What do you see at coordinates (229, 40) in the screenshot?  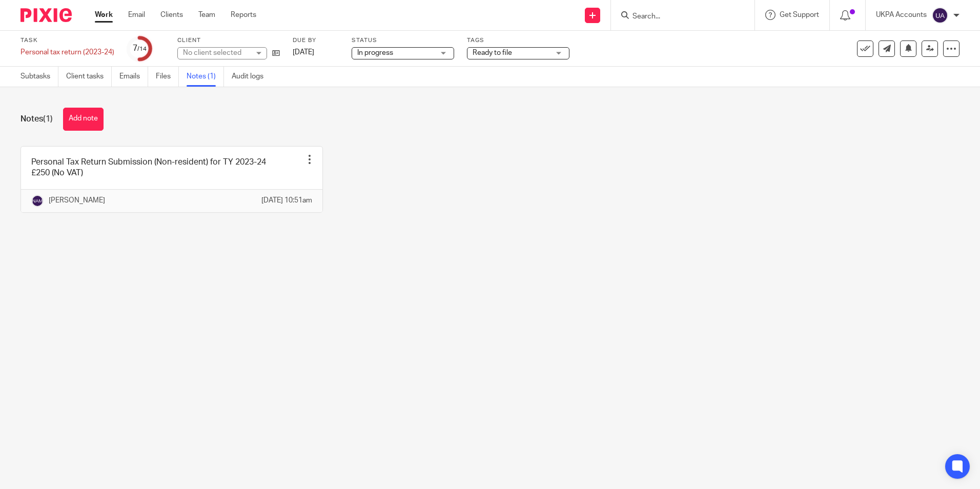 I see `label: Client` at bounding box center [229, 40].